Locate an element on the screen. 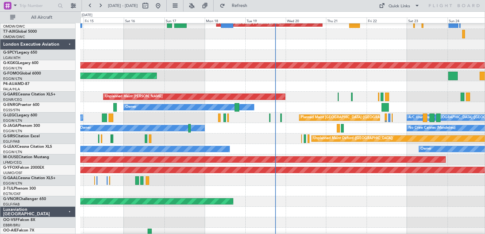  button: All Aircraft is located at coordinates (38, 17).